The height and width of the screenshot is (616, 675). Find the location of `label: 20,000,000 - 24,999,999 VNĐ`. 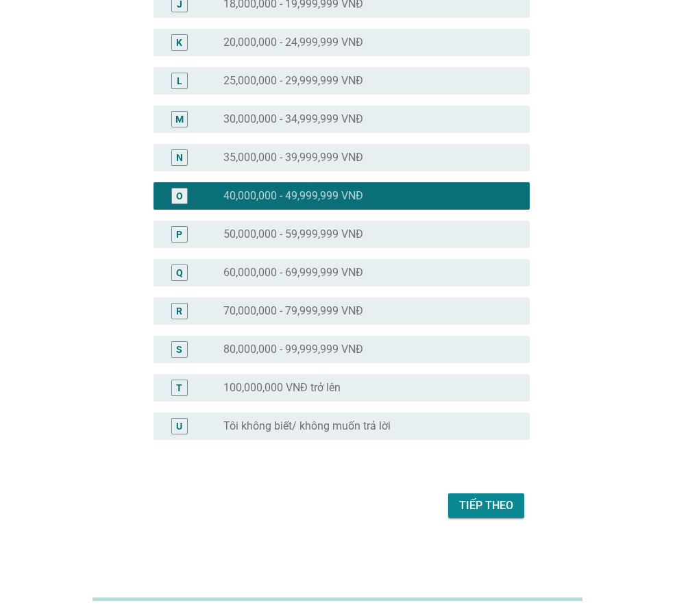

label: 20,000,000 - 24,999,999 VNĐ is located at coordinates (293, 42).